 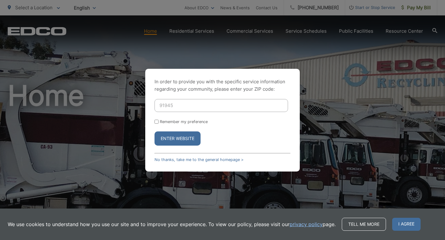 I want to click on span: I agree, so click(x=406, y=225).